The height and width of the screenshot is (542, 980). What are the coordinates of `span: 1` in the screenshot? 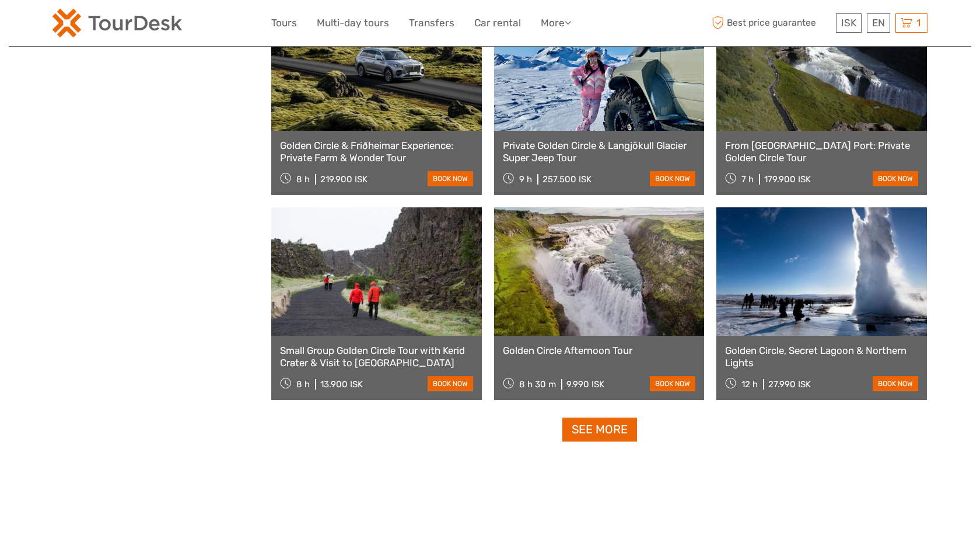 It's located at (919, 23).